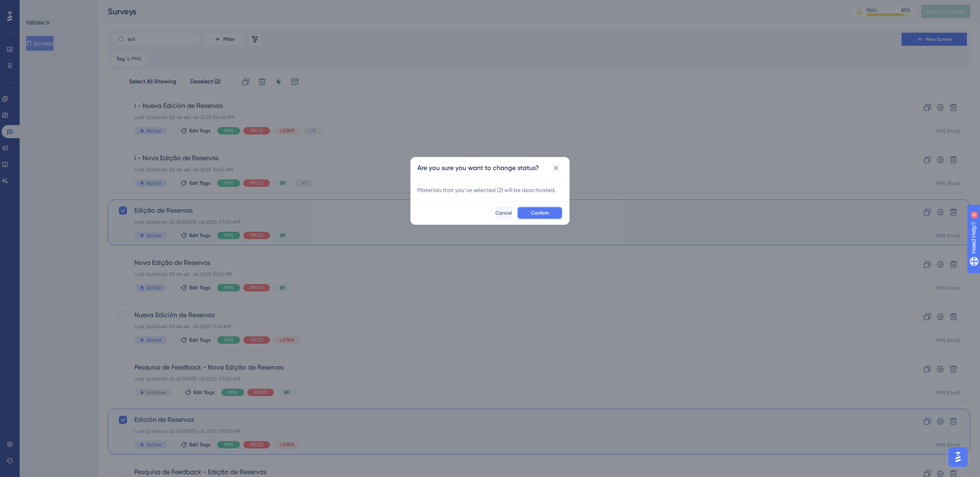  I want to click on span: Cancel, so click(503, 213).